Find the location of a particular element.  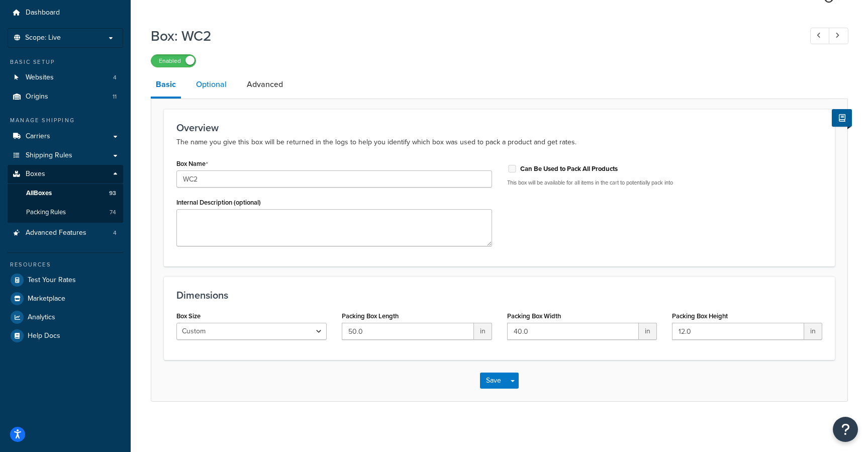

li: Advanced Features is located at coordinates (66, 233).